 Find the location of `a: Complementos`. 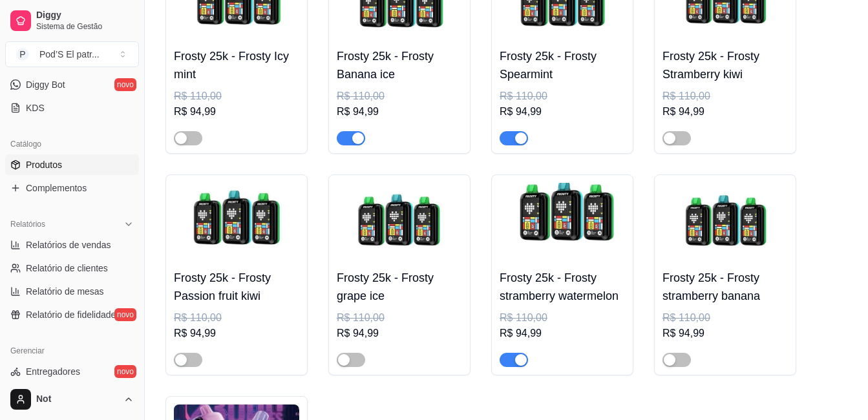

a: Complementos is located at coordinates (72, 188).